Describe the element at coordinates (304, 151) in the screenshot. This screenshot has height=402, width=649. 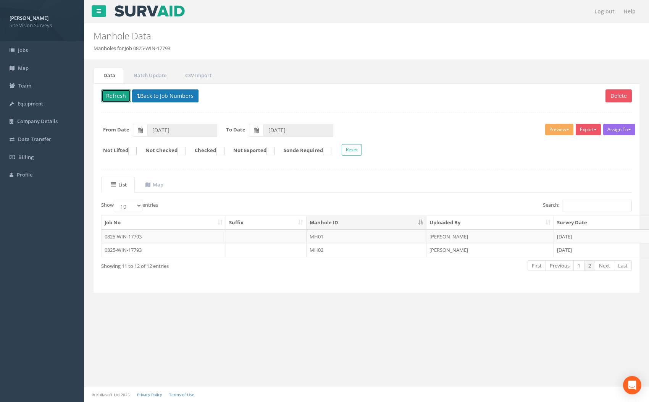
I see `label: Sonde Required` at that location.